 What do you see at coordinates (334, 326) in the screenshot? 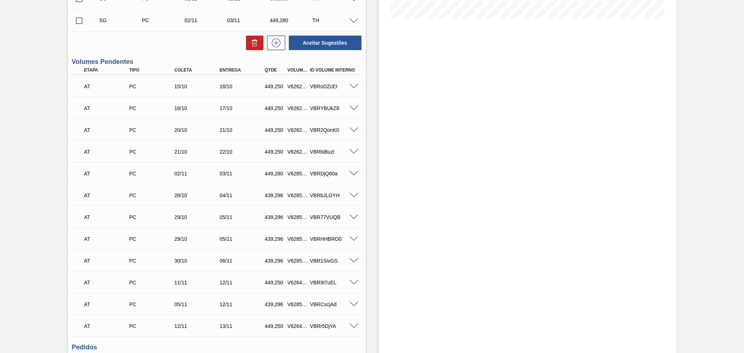
I see `div: VBRr5DjYA` at bounding box center [334, 326].